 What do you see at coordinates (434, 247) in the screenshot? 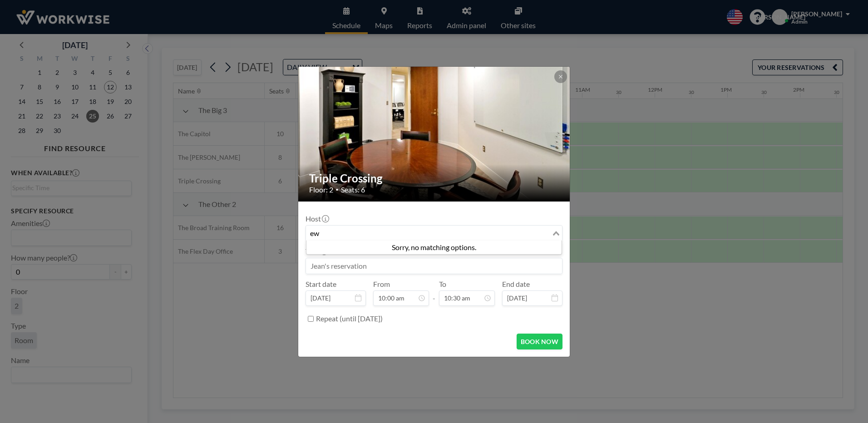
I see `li: Sorry, no matching options.` at bounding box center [434, 247].